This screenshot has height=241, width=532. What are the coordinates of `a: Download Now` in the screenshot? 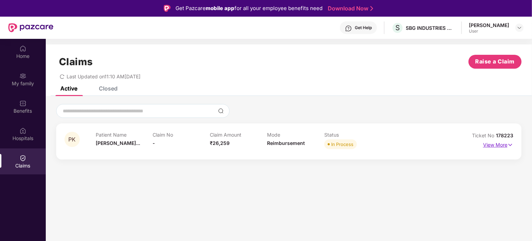 It's located at (349, 8).